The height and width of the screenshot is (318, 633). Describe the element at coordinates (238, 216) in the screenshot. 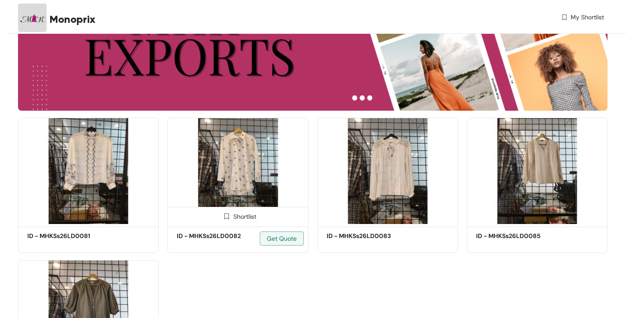

I see `div: Shortlist` at that location.